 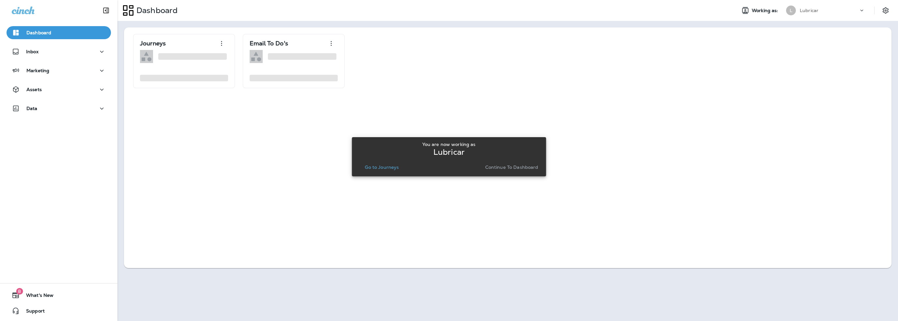 What do you see at coordinates (269, 43) in the screenshot?
I see `p: Email To Do's` at bounding box center [269, 43].